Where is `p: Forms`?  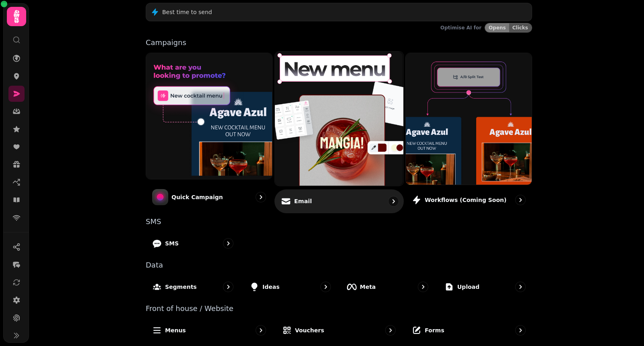 p: Forms is located at coordinates (435, 330).